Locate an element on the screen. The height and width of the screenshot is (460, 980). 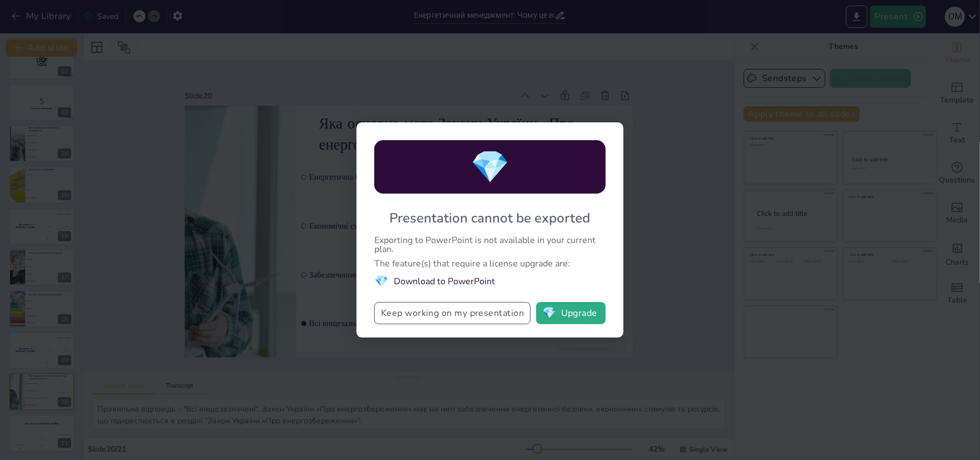
button: diamondUpgrade is located at coordinates (570, 313).